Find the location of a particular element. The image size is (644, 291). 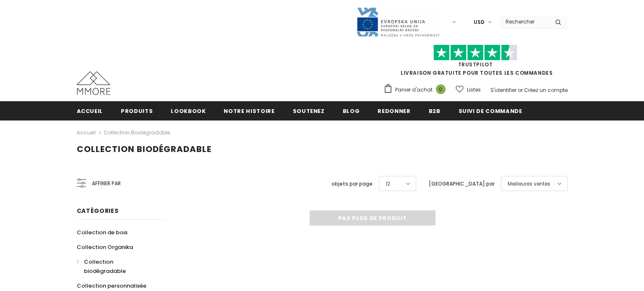

img: Faites confiance aux étoiles pilotes is located at coordinates (476, 53).